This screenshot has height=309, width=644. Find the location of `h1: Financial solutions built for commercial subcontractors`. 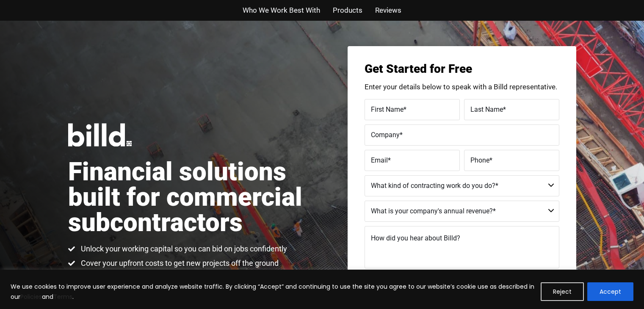

h1: Financial solutions built for commercial subcontractors is located at coordinates (195, 197).